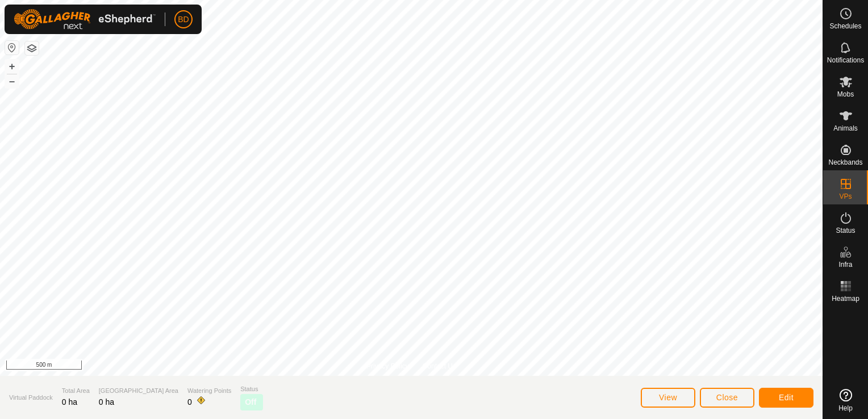  Describe the element at coordinates (845, 401) in the screenshot. I see `a: Help` at that location.